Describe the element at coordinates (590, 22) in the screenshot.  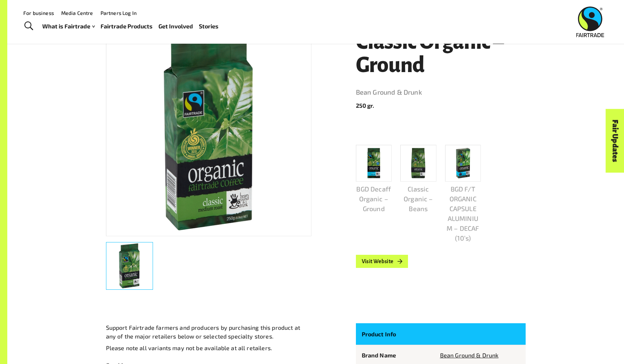
I see `img: Fairtrade Australia New Zealand logo` at that location.